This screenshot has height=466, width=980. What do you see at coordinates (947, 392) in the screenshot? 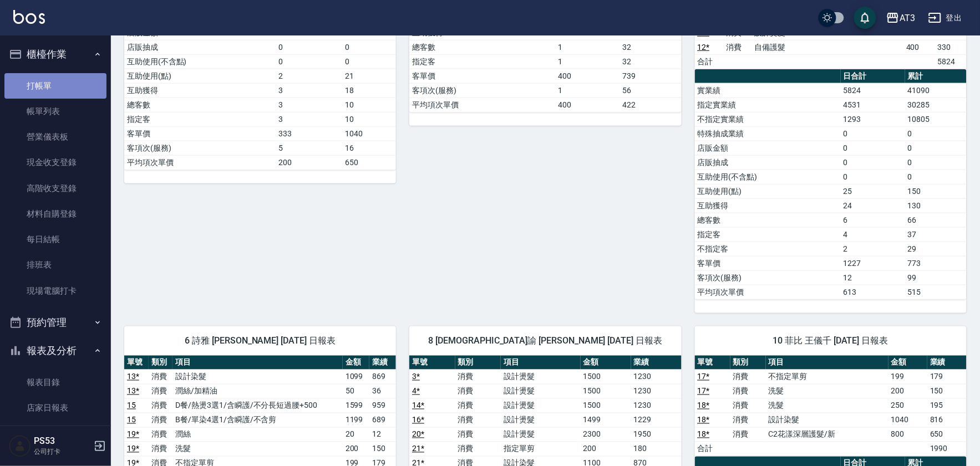
I see `td: 150` at bounding box center [947, 392].